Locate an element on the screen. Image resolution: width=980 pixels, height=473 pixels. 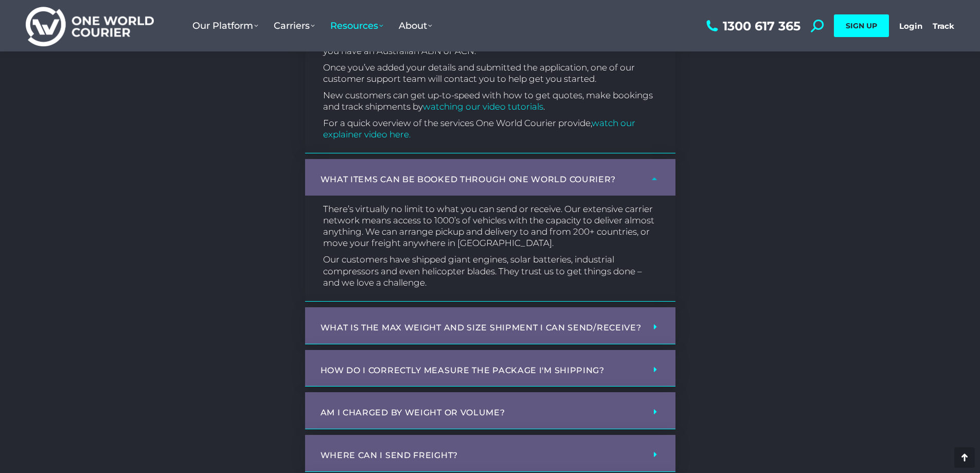
a: What items can be booked through One World Courier? is located at coordinates (468, 179).